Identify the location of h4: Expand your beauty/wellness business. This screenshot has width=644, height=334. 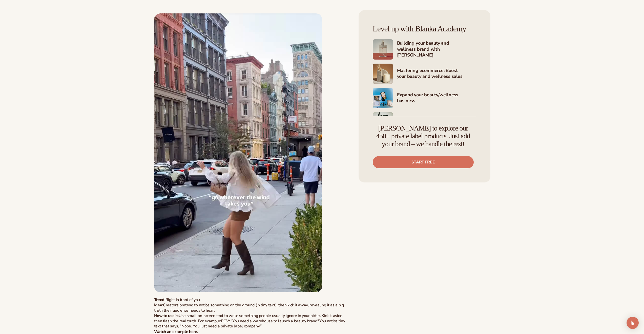
(437, 98).